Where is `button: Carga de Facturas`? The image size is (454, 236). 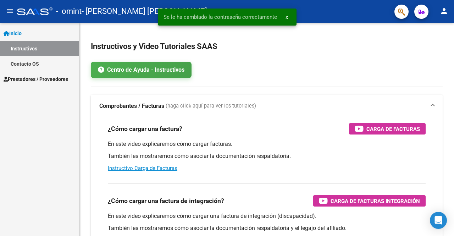
button: Carga de Facturas is located at coordinates (388, 129).